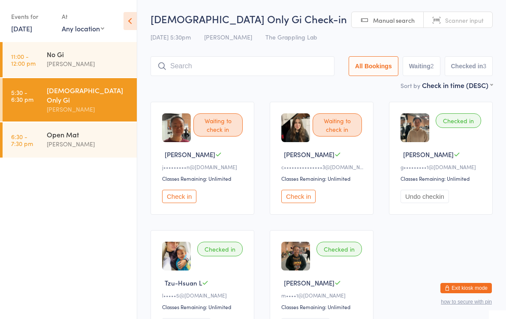 This screenshot has width=506, height=319. Describe the element at coordinates (422, 66) in the screenshot. I see `button: Waiting2` at that location.